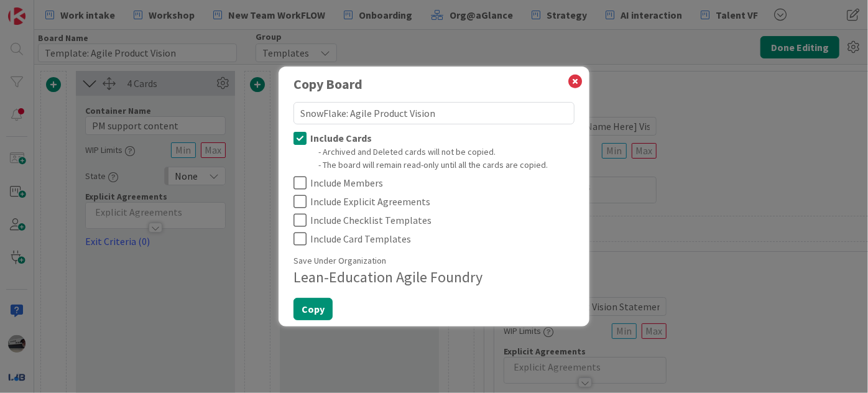 The width and height of the screenshot is (868, 393). What do you see at coordinates (360, 239) in the screenshot?
I see `span: Include Card Templates` at bounding box center [360, 239].